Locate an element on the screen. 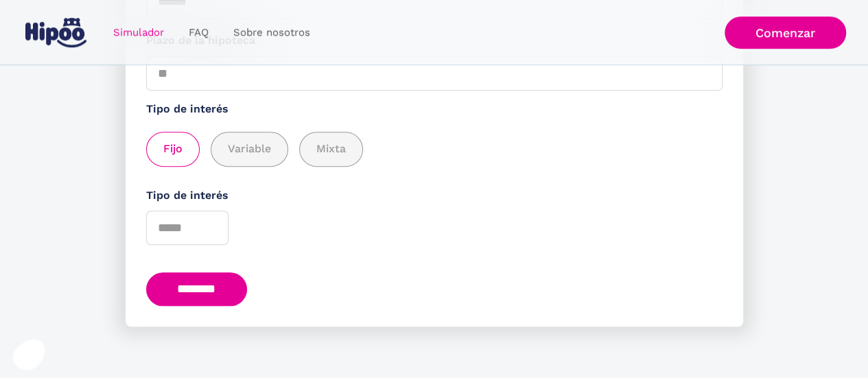  a: Sobre nosotros is located at coordinates (271, 32).